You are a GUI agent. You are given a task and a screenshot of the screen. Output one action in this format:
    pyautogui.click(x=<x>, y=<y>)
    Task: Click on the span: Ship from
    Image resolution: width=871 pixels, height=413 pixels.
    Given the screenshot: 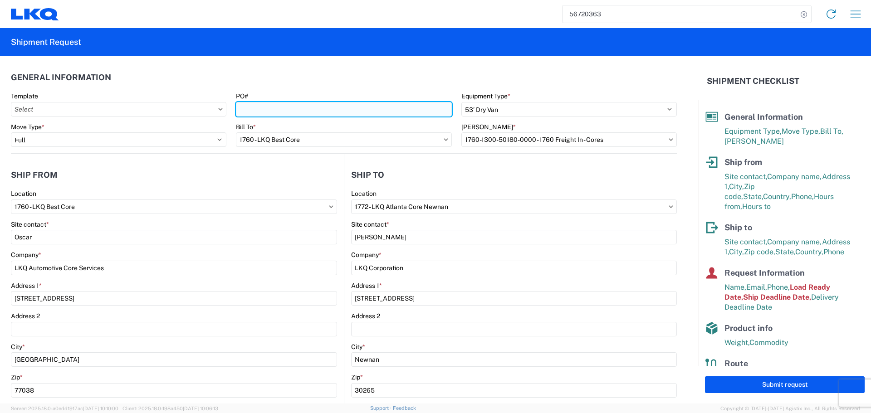 What is the action you would take?
    pyautogui.click(x=743, y=162)
    